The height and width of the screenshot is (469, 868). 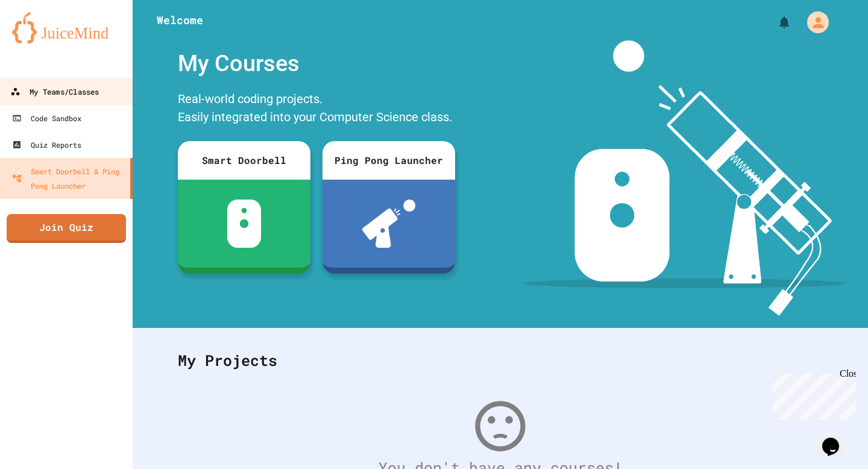 What do you see at coordinates (388, 160) in the screenshot?
I see `div: Ping Pong Launcher` at bounding box center [388, 160].